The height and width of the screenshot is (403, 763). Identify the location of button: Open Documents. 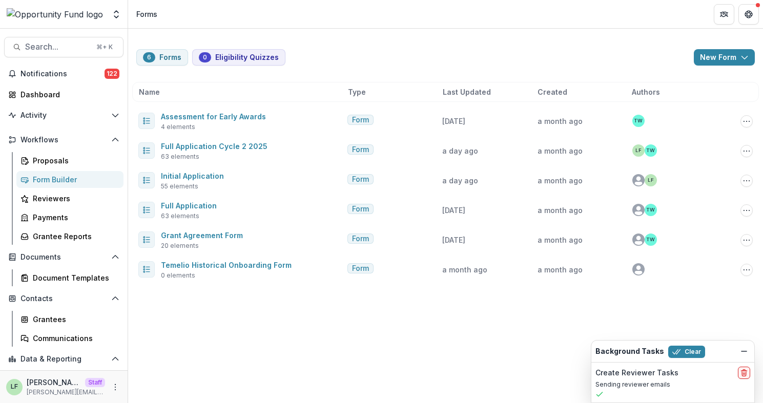
(64, 257).